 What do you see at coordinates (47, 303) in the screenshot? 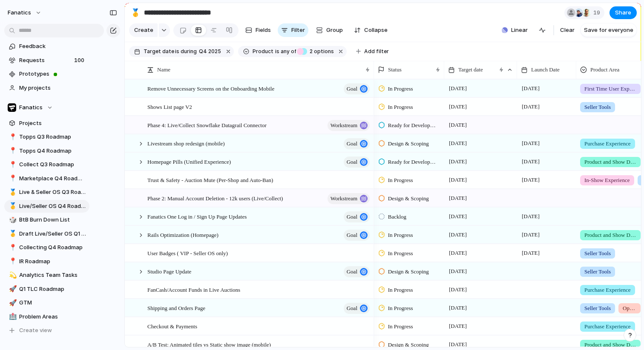
I see `a: 🚀GTM` at bounding box center [47, 303].